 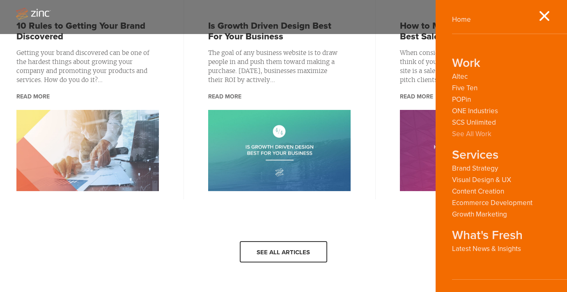 What do you see at coordinates (464, 88) in the screenshot?
I see `a: Five Ten` at bounding box center [464, 88].